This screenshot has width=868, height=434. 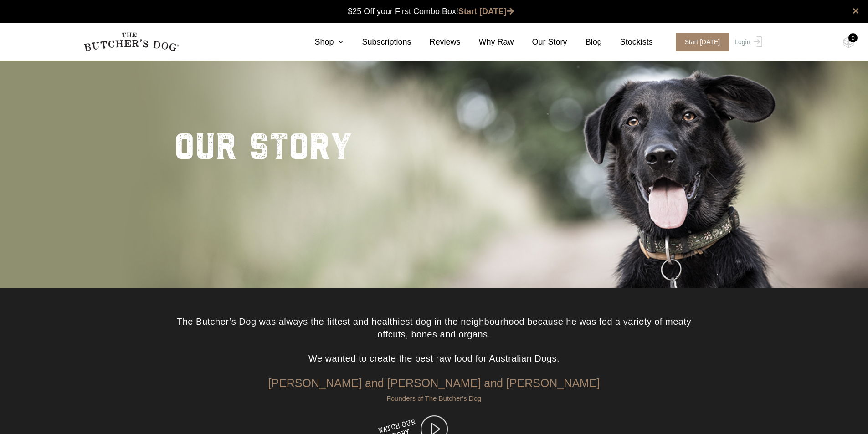 I want to click on h2: Our story, so click(x=264, y=144).